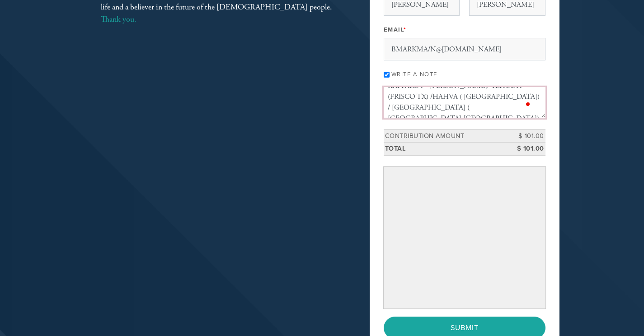 The image size is (644, 336). What do you see at coordinates (405, 30) in the screenshot?
I see `span: This field is required.` at bounding box center [405, 30].